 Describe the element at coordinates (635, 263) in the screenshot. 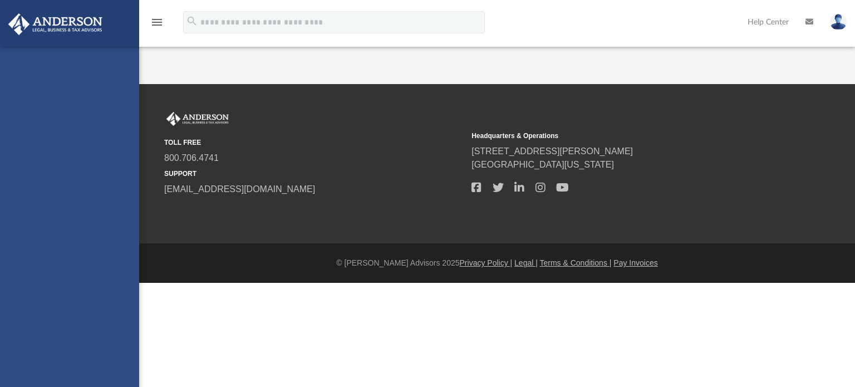

I see `a: Pay Invoices` at that location.